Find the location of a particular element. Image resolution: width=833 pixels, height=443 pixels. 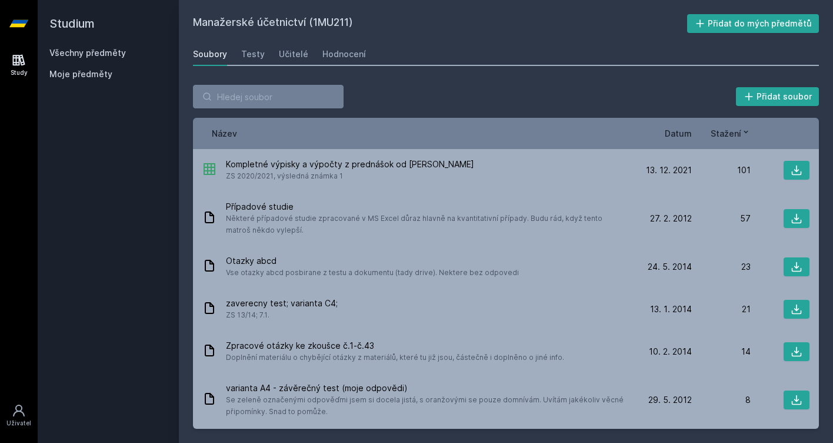

div: Uživatel is located at coordinates (19, 423).